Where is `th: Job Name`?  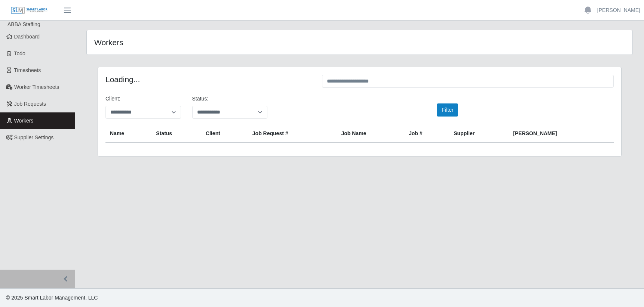 th: Job Name is located at coordinates (370, 134).